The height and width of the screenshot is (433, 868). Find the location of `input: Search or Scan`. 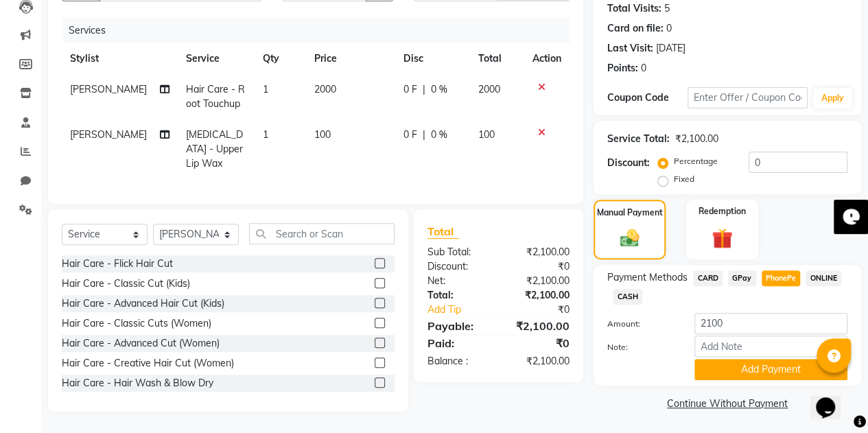

input: Search or Scan is located at coordinates (322, 233).